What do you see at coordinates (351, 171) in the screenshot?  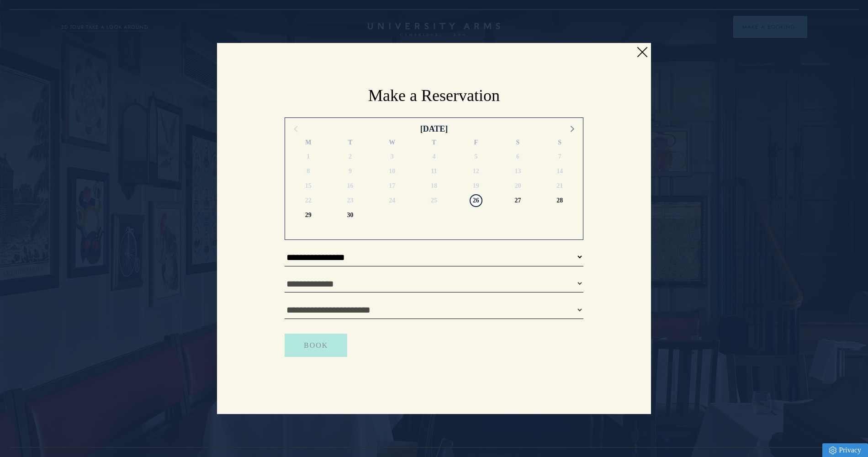 I see `span: Tuesday 9 September 2025` at bounding box center [351, 171].